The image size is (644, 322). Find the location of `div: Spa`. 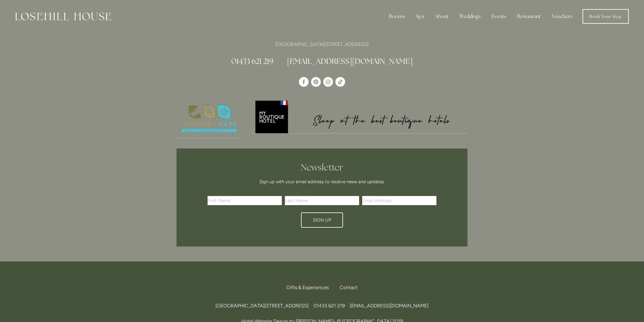

div: Spa is located at coordinates (420, 17).